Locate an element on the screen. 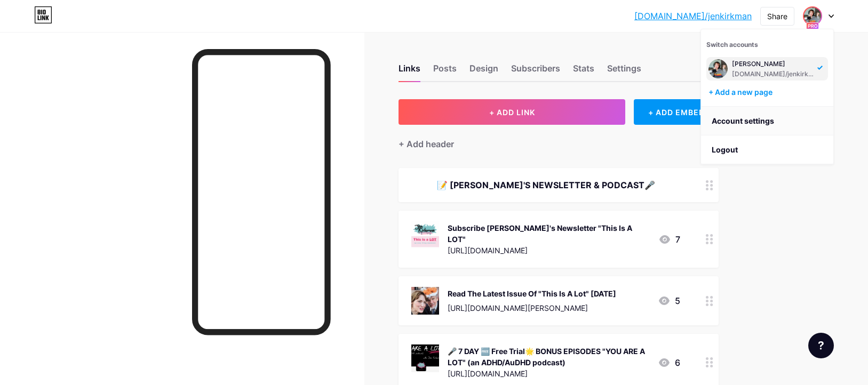 The width and height of the screenshot is (868, 385). div: Stats is located at coordinates (583, 71).